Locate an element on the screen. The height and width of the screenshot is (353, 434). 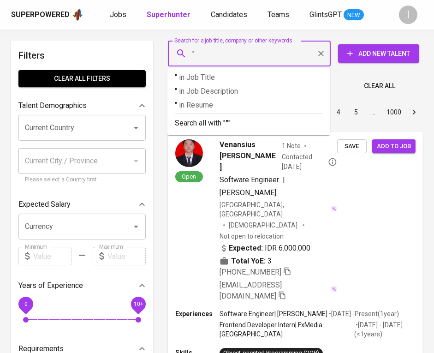
span: NEW is located at coordinates (353, 15).